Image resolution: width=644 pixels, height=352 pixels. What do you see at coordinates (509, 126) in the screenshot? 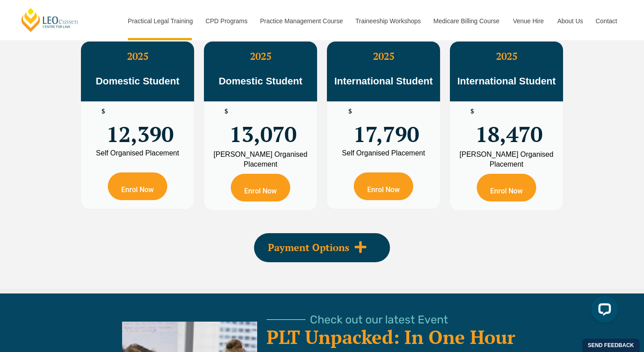
I see `span: 18,470` at bounding box center [509, 126].